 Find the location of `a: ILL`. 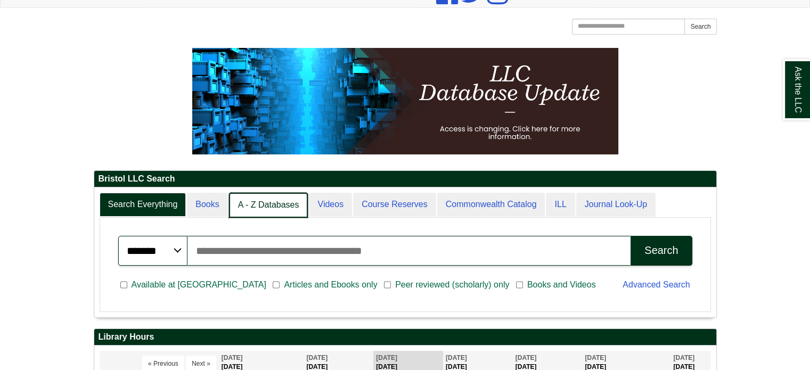

a: ILL is located at coordinates (560, 205).